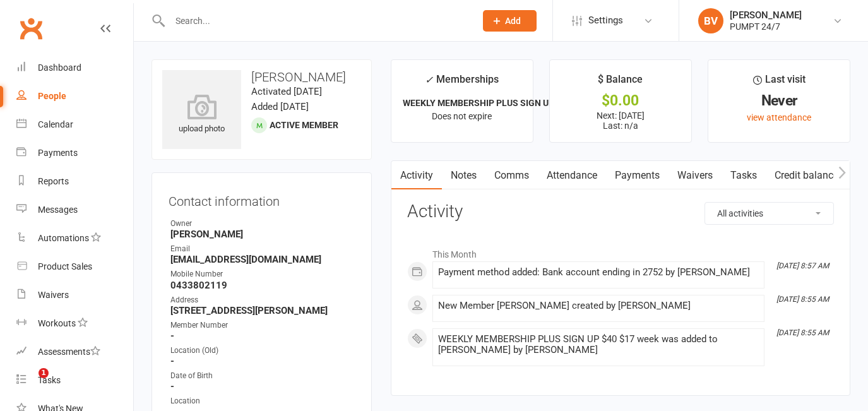  What do you see at coordinates (201, 115) in the screenshot?
I see `div: upload photo` at bounding box center [201, 115].